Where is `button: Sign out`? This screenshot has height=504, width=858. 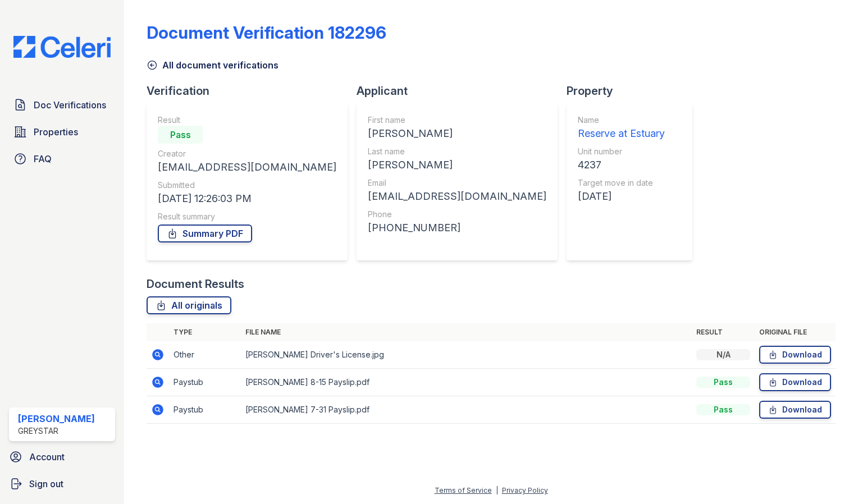
button: Sign out is located at coordinates (62, 483).